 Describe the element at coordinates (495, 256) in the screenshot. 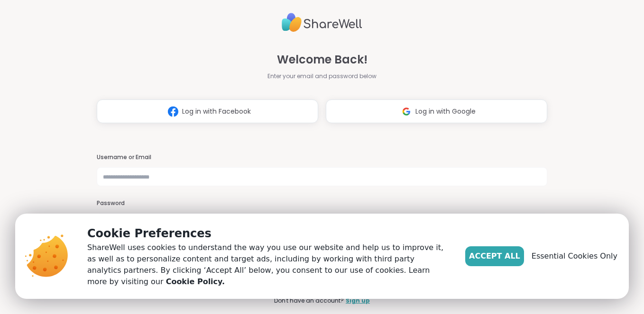

I see `span: Accept All` at that location.